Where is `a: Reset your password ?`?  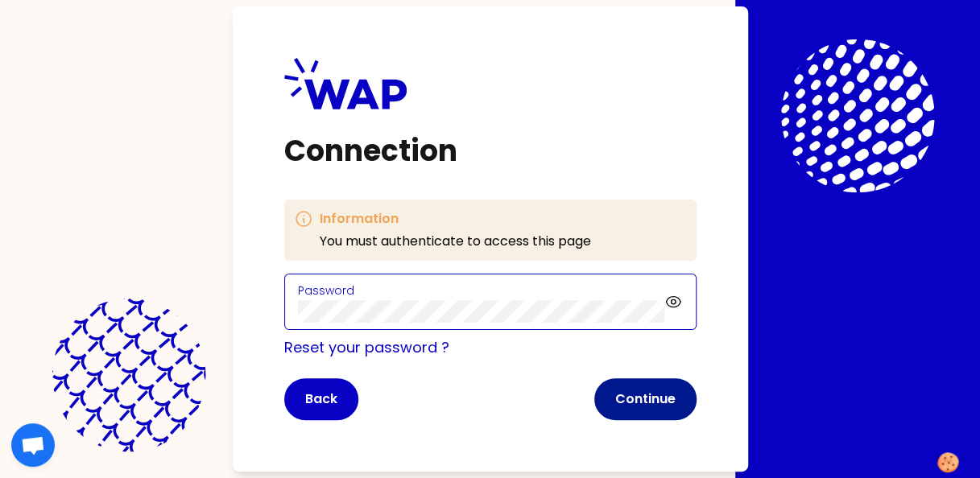 a: Reset your password ? is located at coordinates (366, 347).